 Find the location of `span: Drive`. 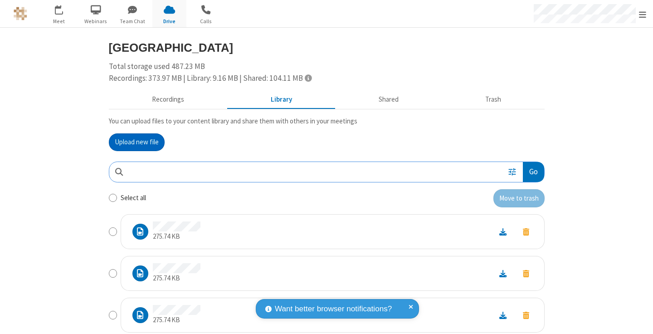

span: Drive is located at coordinates (169, 21).